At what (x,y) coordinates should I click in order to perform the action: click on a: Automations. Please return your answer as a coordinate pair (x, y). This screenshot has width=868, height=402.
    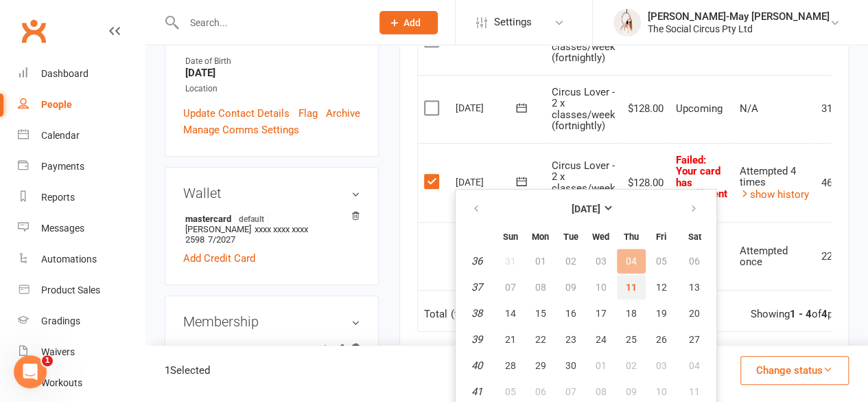
    Looking at the image, I should click on (81, 259).